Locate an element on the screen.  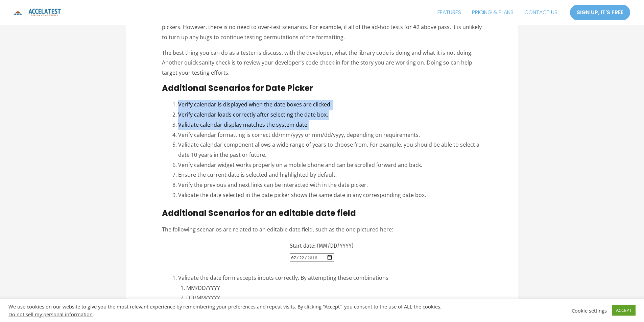
li: Validate the date selected in the date picker shows the same date in any corresponding date box. is located at coordinates (330, 196).